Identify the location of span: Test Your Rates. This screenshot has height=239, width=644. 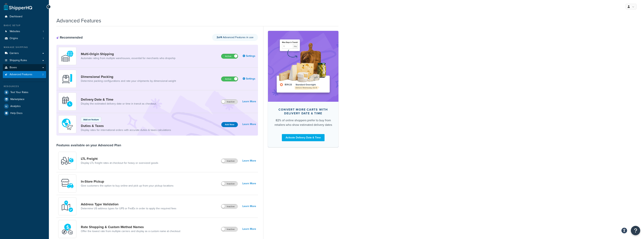
(19, 92).